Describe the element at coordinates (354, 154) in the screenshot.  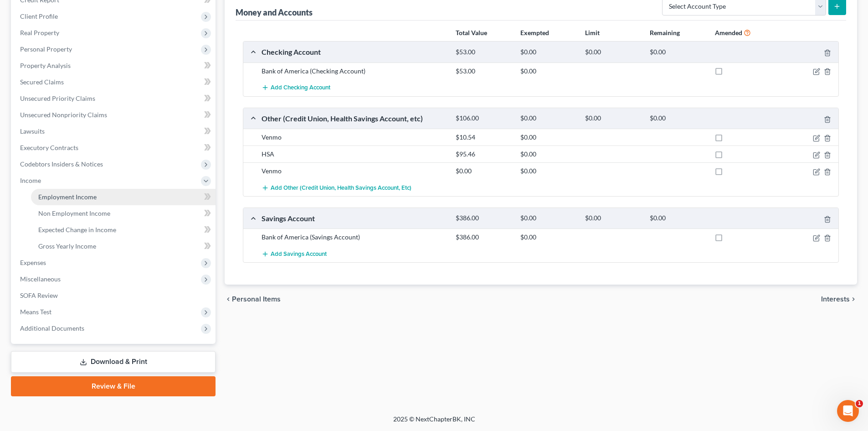
I see `div: HSA` at that location.